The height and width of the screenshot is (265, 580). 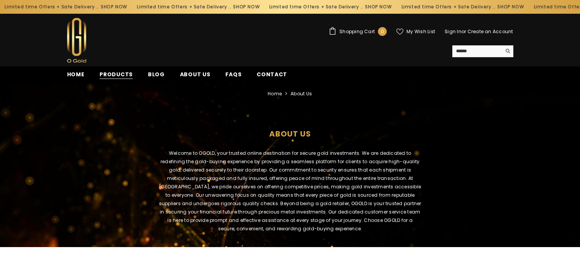 What do you see at coordinates (77, 40) in the screenshot?
I see `img: Ogold Shop` at bounding box center [77, 40].